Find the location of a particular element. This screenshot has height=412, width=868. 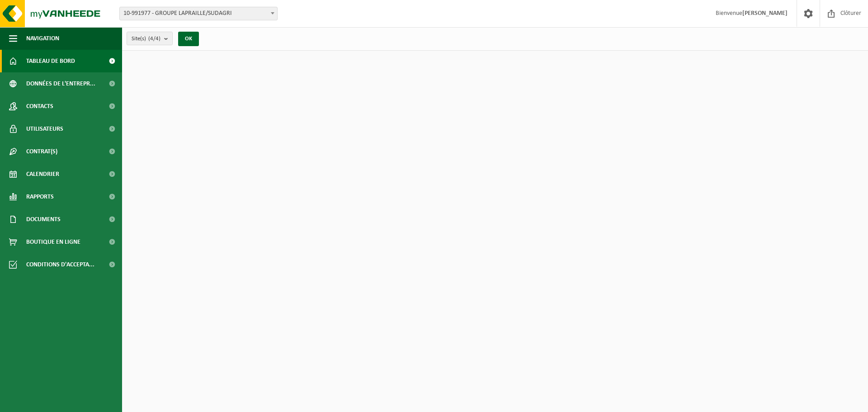

span: Documents is located at coordinates (44, 219).